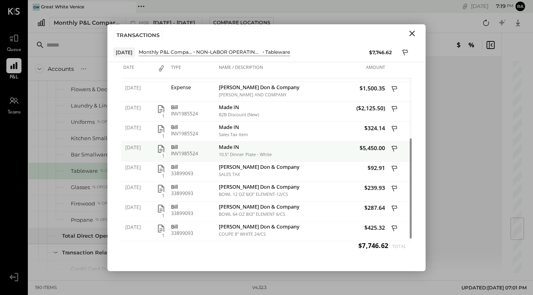 The width and height of the screenshot is (533, 295). What do you see at coordinates (94, 105) in the screenshot?
I see `div: Laundry & Linens` at bounding box center [94, 105].